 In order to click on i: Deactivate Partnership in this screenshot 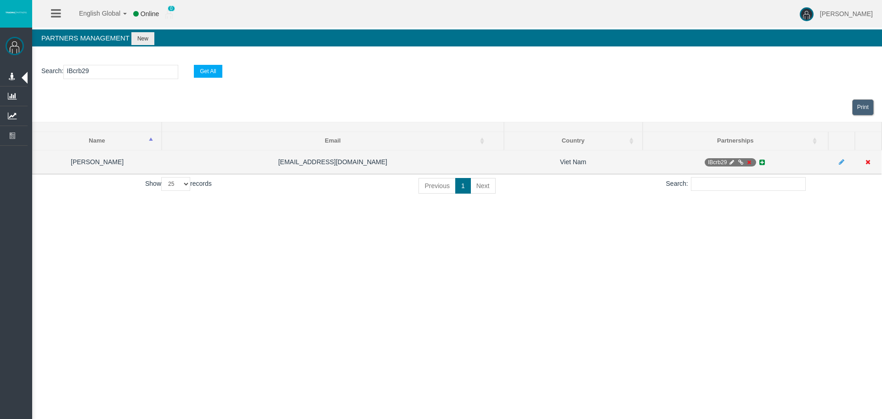, I will do `click(749, 162)`.